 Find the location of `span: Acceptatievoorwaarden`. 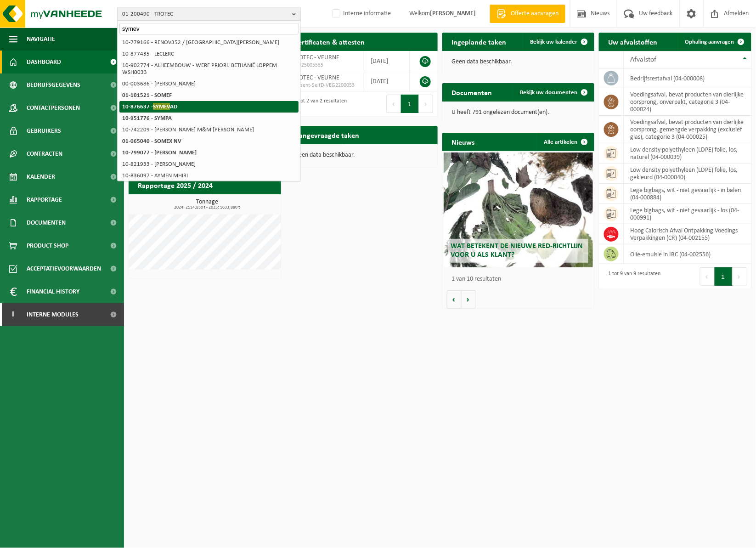

span: Acceptatievoorwaarden is located at coordinates (64, 268).